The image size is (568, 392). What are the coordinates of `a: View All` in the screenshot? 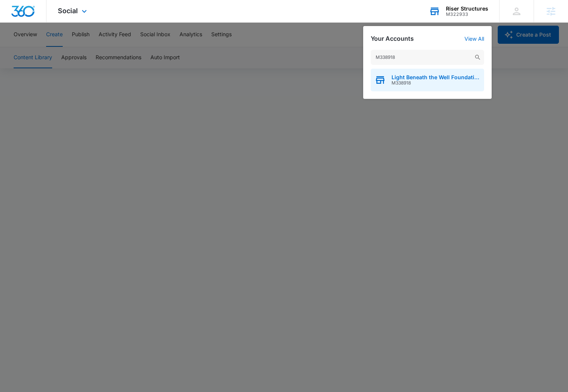 It's located at (474, 38).